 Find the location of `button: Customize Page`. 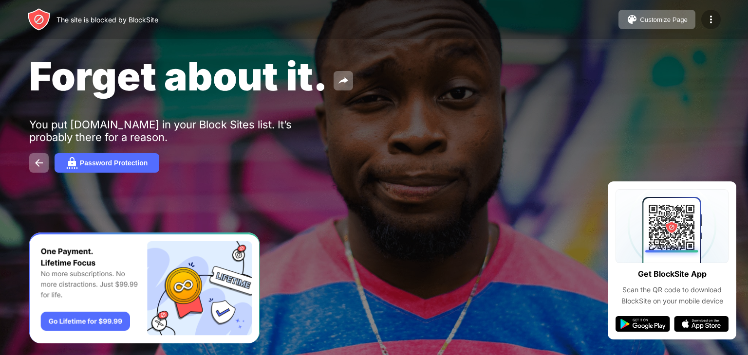

button: Customize Page is located at coordinates (657, 19).